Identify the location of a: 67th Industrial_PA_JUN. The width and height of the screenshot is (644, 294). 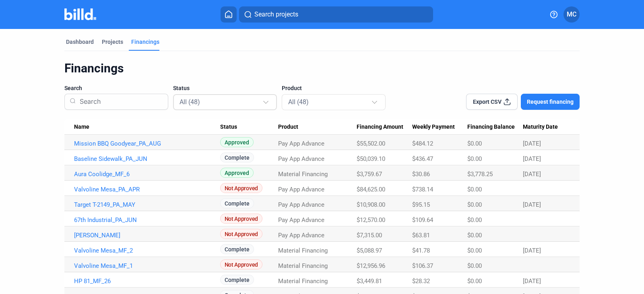
(147, 220).